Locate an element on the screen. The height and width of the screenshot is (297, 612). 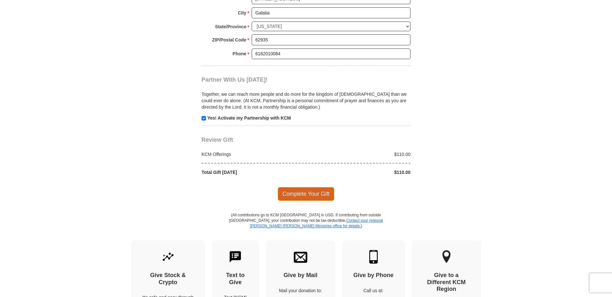
p: Call us at: is located at coordinates (374, 291).